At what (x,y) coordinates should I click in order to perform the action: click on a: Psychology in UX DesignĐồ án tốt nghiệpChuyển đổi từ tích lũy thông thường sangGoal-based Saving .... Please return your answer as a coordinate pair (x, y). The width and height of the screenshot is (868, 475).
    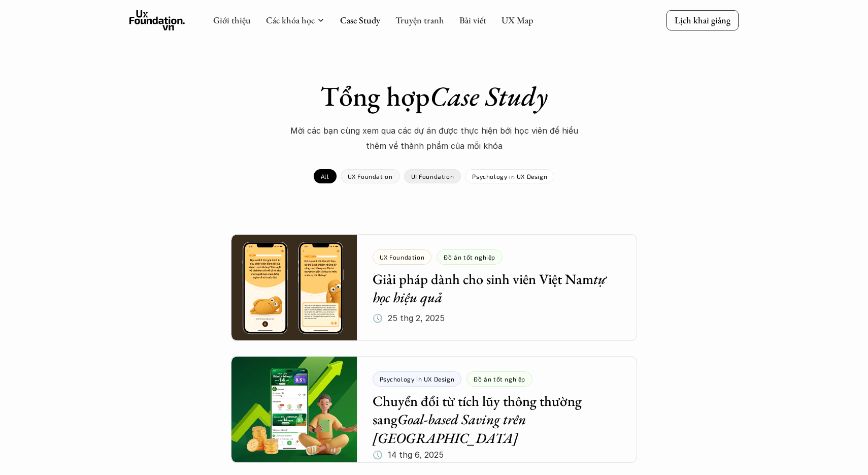
    Looking at the image, I should click on (434, 409).